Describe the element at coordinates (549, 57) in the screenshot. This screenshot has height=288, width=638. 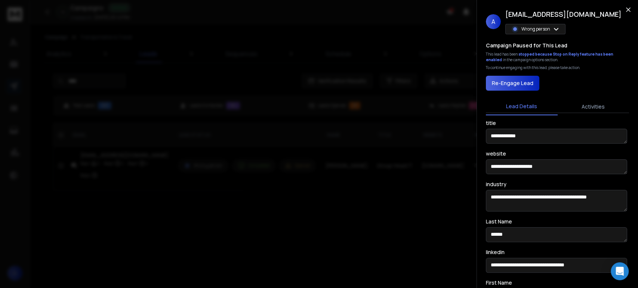
I see `span: stopped because Stop on Reply feature has been enabled` at that location.